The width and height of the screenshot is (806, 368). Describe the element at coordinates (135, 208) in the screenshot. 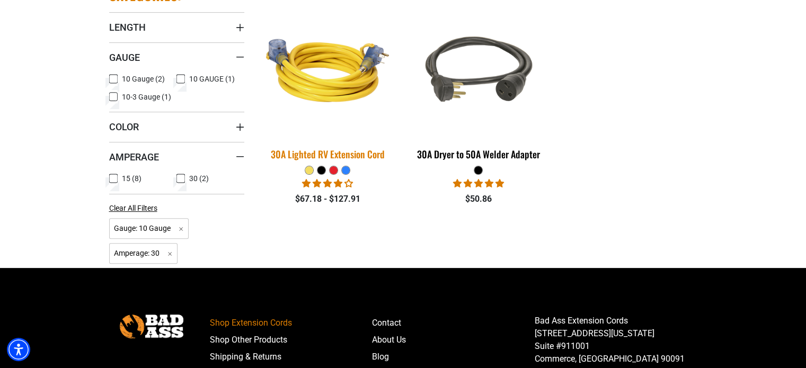

I see `a: Clear All Filters` at that location.